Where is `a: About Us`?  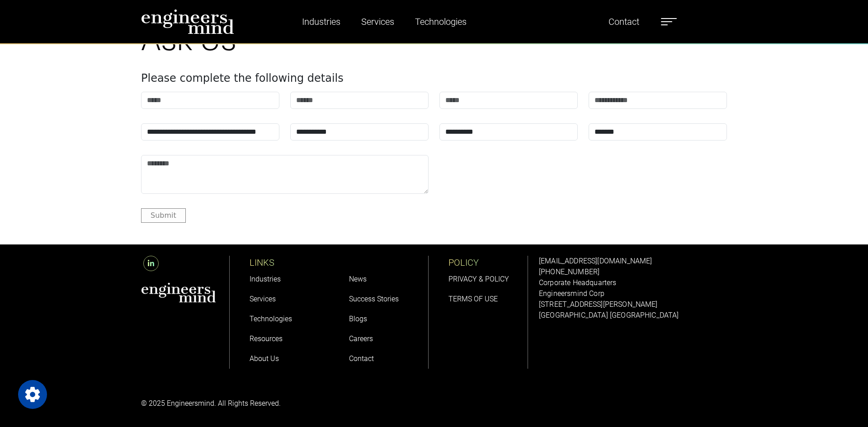
a: About Us is located at coordinates (264, 359).